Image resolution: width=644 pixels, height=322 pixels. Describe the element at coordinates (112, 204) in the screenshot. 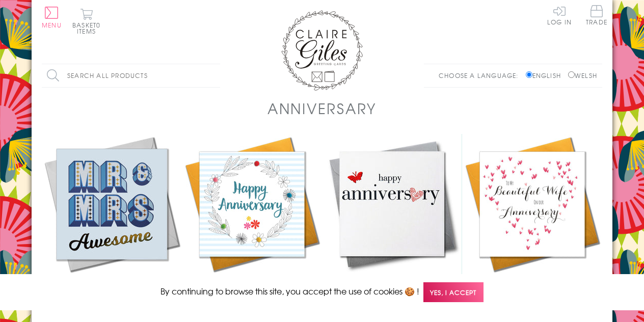

I see `img: Wedding Card, Mr & Mrs Awesome, blue block letters, with gold foil` at that location.